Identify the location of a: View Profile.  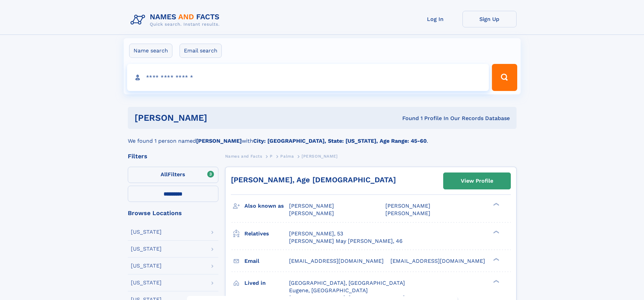
(477, 181).